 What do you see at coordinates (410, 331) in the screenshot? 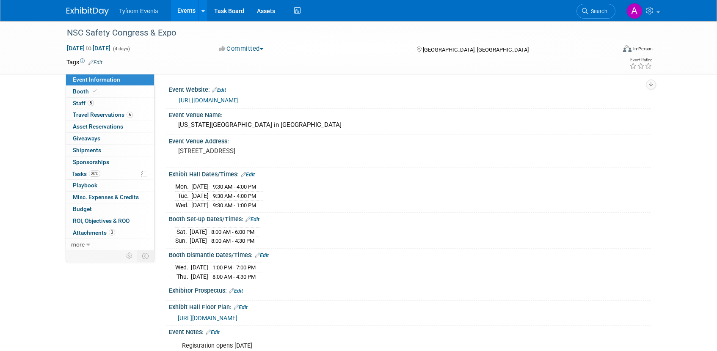
I see `div: Event Notes:` at bounding box center [410, 331].